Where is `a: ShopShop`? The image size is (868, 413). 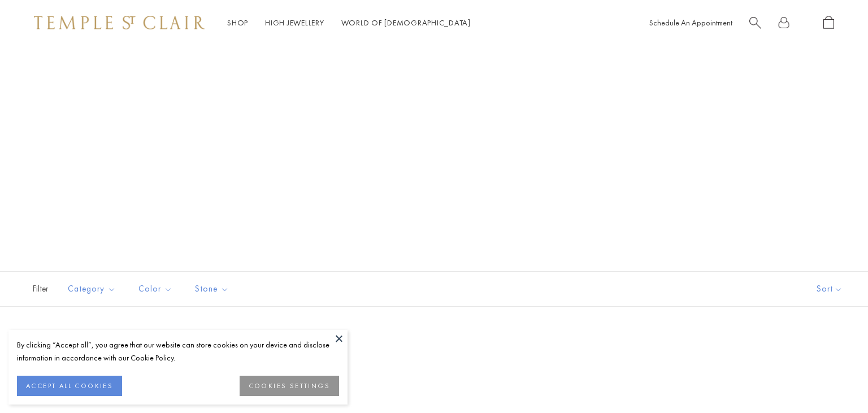 a: ShopShop is located at coordinates (237, 22).